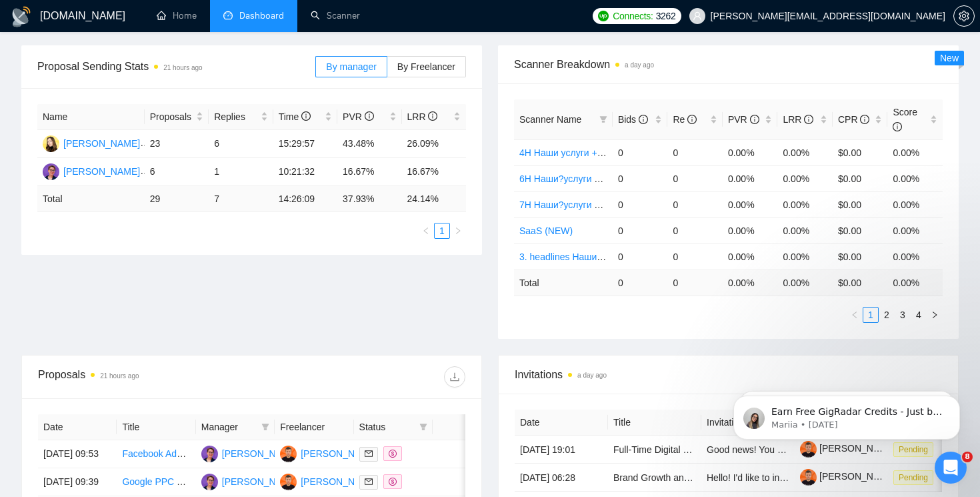 The height and width of the screenshot is (497, 980). Describe the element at coordinates (546, 231) in the screenshot. I see `a: SaaS (NEW)` at that location.